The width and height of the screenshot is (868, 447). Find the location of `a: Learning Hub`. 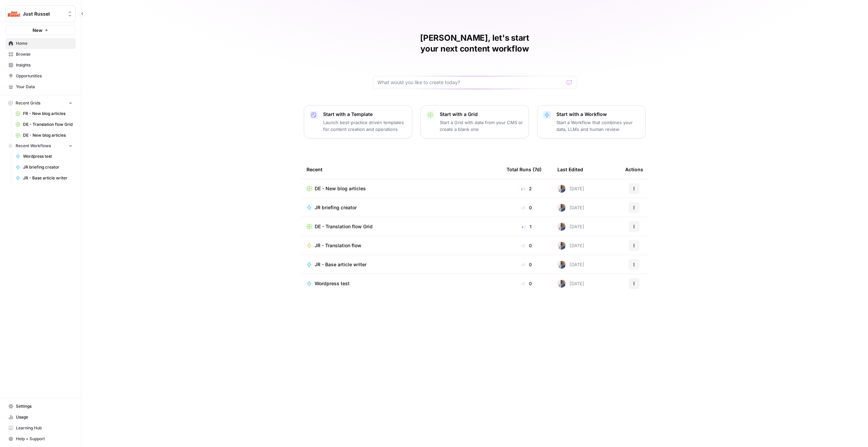

a: Learning Hub is located at coordinates (40, 429).